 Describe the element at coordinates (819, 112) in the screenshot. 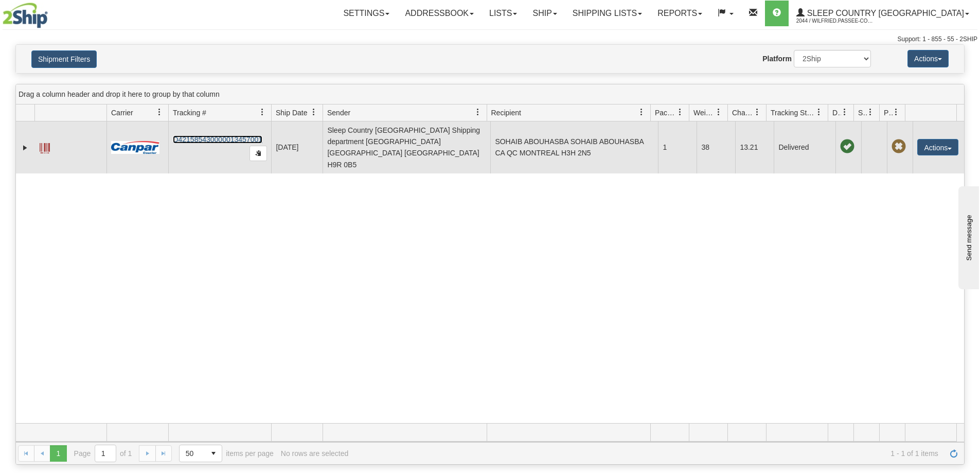

I see `a: Tracking Status filter column settings` at that location.